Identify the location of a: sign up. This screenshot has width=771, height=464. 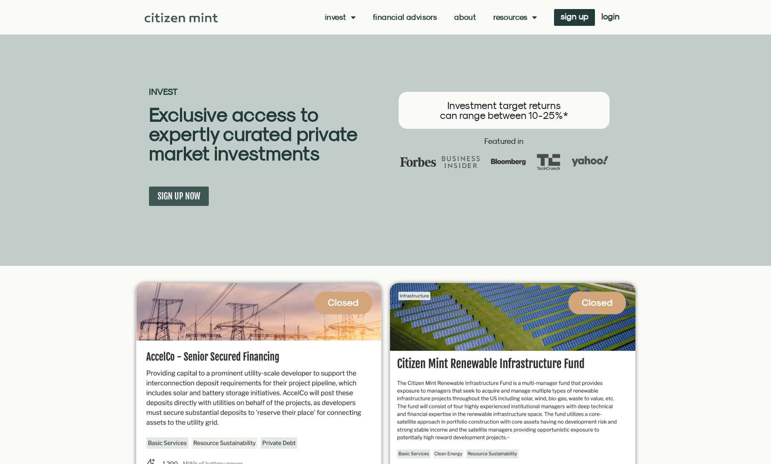
(574, 17).